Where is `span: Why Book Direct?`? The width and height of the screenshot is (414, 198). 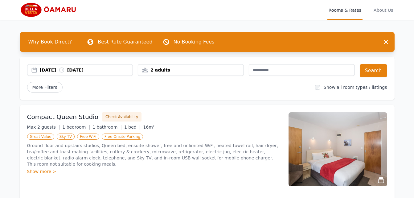
span: Why Book Direct? is located at coordinates (50, 42).